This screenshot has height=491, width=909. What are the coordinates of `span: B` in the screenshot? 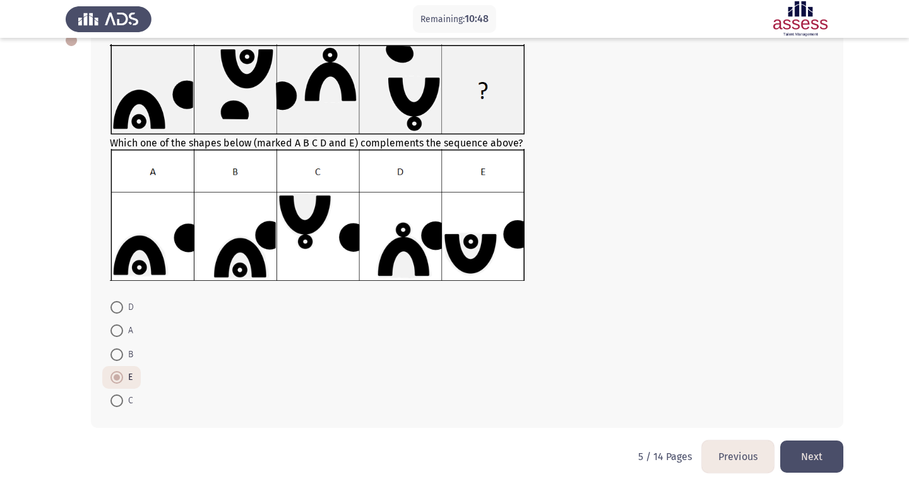 It's located at (128, 355).